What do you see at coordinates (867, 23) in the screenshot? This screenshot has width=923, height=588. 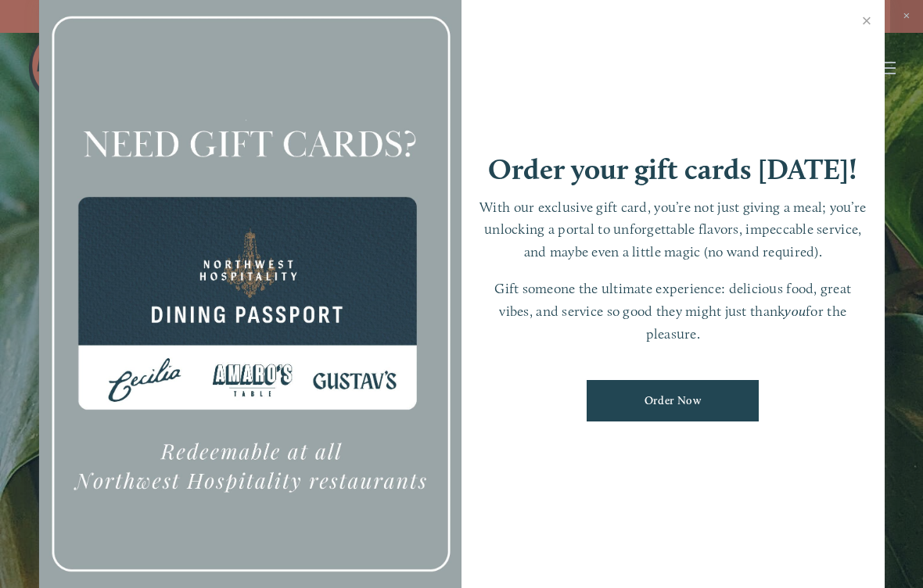 I see `a: Close` at bounding box center [867, 23].